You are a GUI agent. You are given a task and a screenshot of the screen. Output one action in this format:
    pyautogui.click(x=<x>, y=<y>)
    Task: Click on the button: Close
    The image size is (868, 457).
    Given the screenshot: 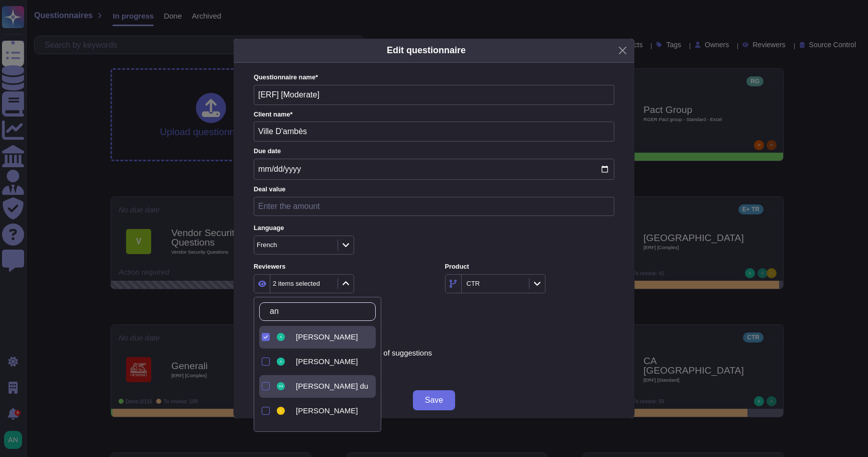 What is the action you would take?
    pyautogui.click(x=622, y=51)
    